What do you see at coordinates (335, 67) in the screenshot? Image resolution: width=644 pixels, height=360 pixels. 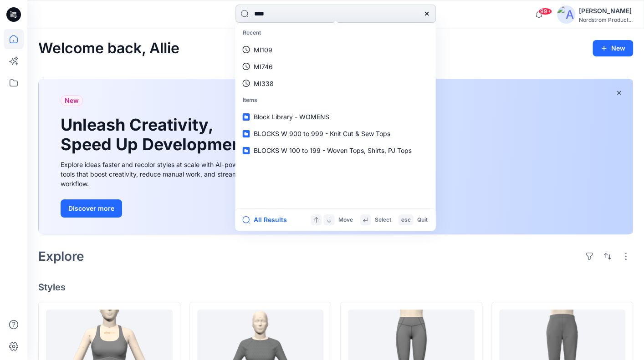 I see `a: MI746` at bounding box center [335, 67].